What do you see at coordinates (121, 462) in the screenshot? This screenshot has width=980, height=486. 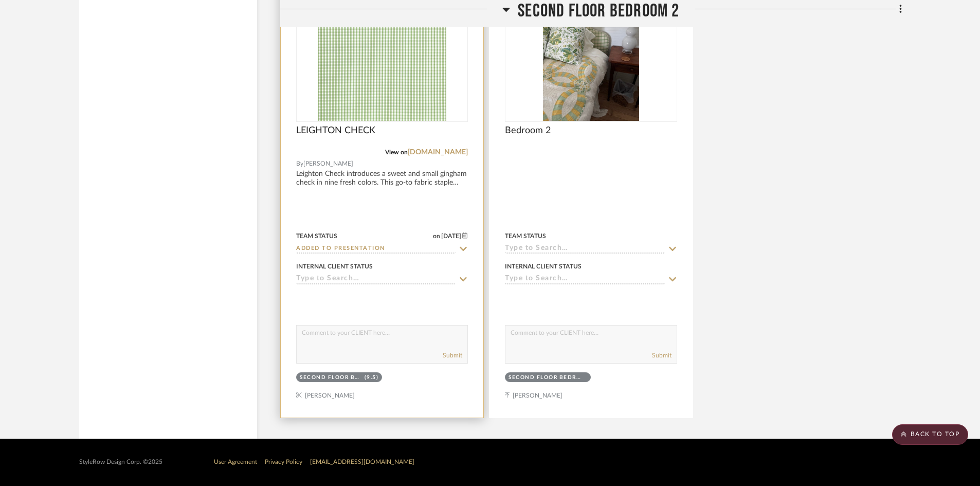 I see `div: StyleRow Design Corp. ©2025` at bounding box center [121, 462].